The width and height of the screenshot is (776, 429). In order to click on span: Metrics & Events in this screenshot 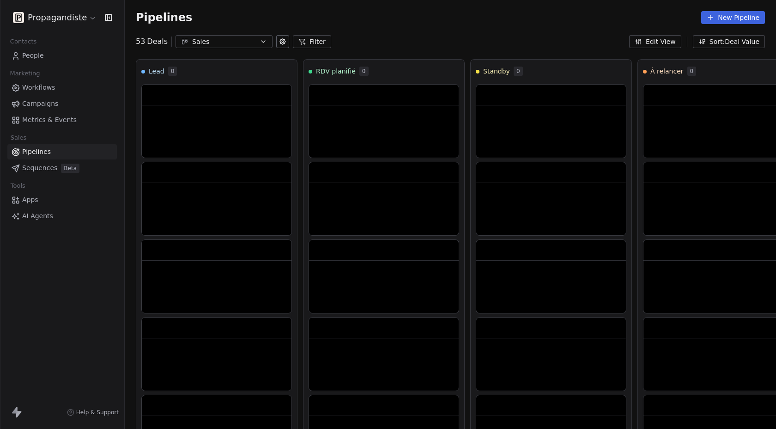, I will do `click(49, 120)`.